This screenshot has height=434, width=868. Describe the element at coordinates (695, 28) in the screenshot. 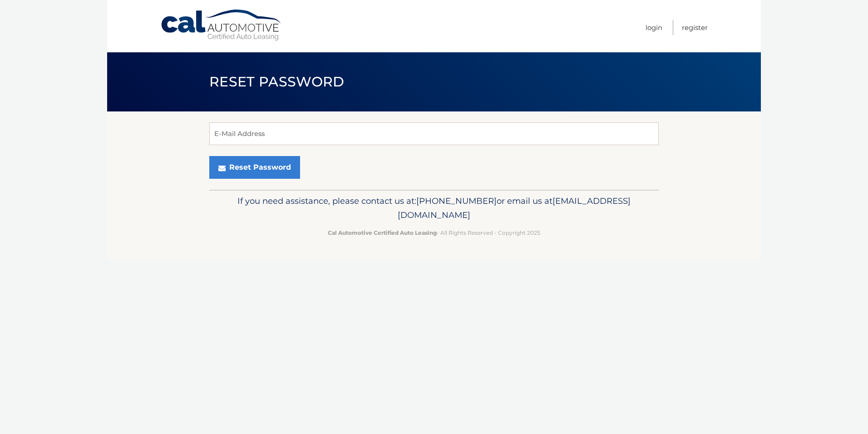

I see `a: Register` at that location.